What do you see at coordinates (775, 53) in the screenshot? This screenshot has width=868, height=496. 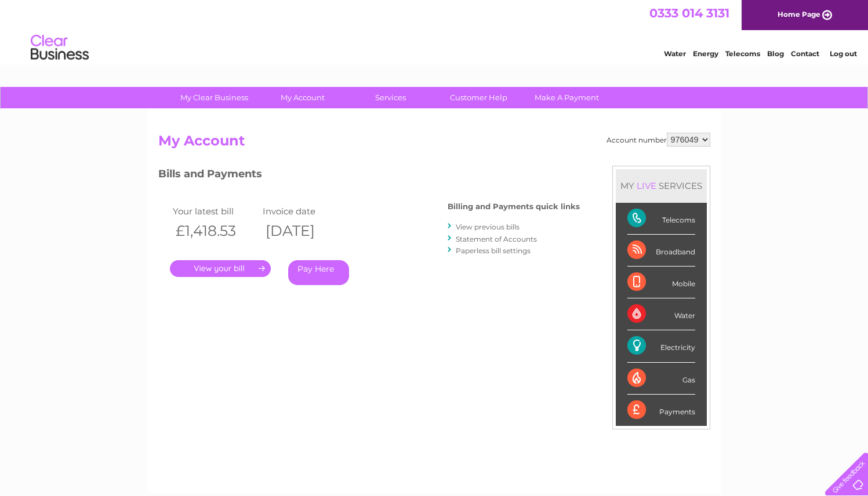 I see `a: Blog` at bounding box center [775, 53].